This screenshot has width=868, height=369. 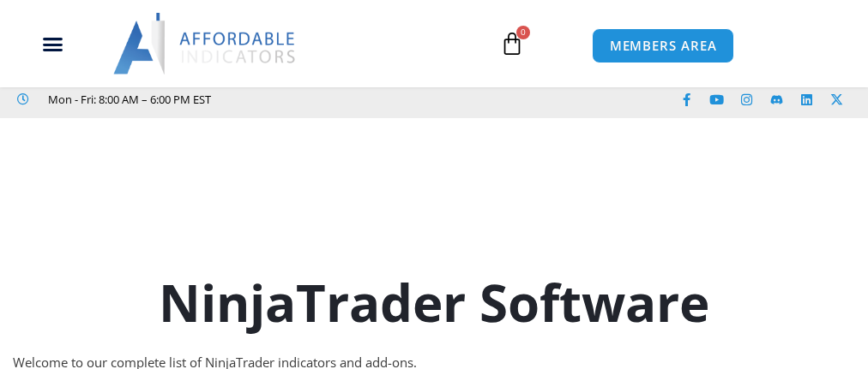 I want to click on div: Menu Toggle, so click(x=52, y=43).